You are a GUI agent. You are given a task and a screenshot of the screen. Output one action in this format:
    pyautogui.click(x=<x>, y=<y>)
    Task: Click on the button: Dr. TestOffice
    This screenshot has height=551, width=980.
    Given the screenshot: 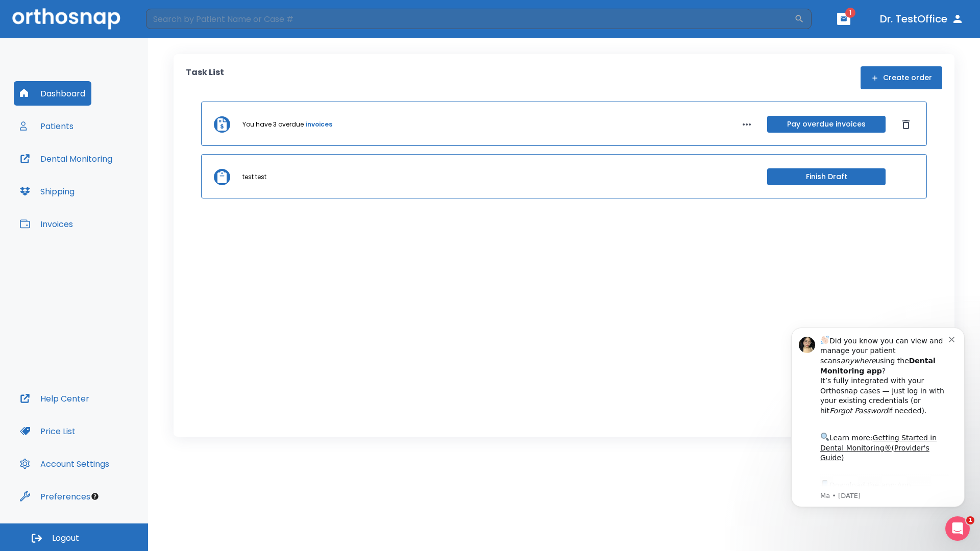 What is the action you would take?
    pyautogui.click(x=922, y=19)
    